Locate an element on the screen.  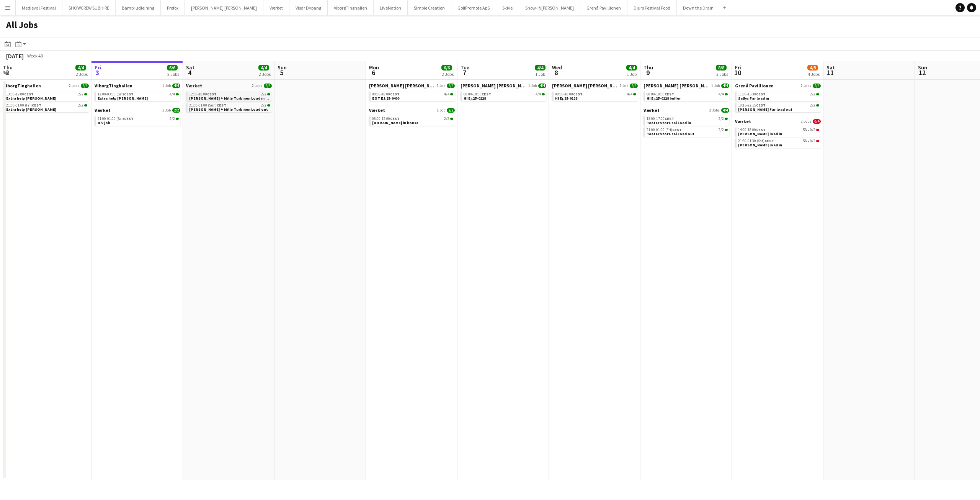
span: ViborgTinghallen is located at coordinates (21, 85).